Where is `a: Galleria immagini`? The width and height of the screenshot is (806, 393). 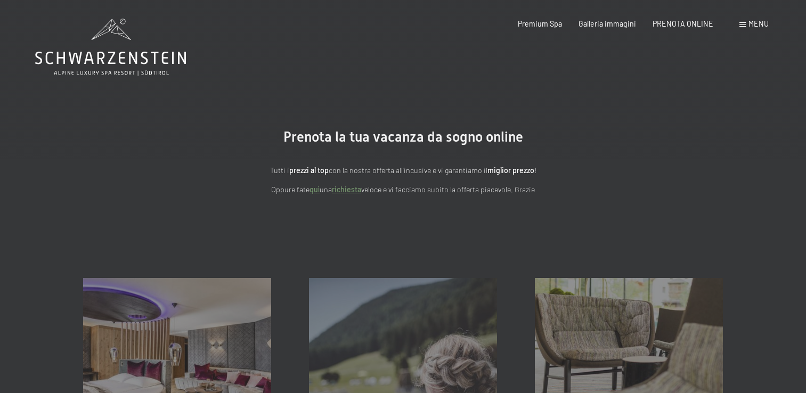
a: Galleria immagini is located at coordinates (607, 23).